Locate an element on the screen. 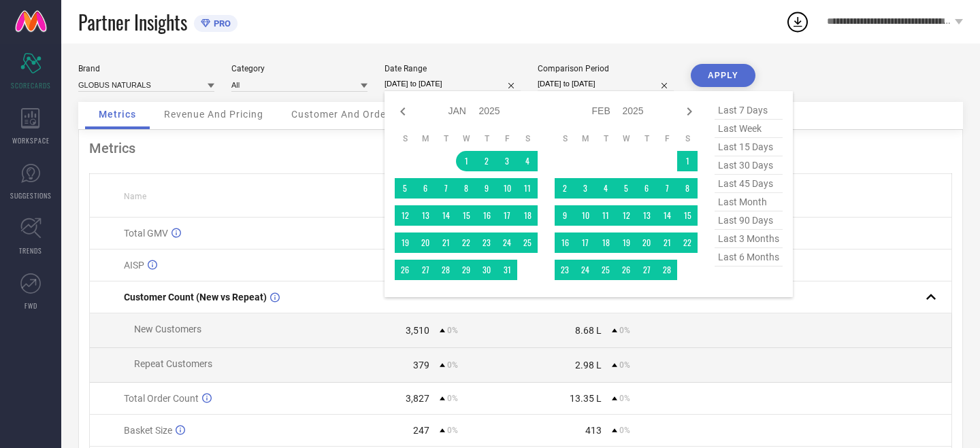  button: APPLY is located at coordinates (723, 76).